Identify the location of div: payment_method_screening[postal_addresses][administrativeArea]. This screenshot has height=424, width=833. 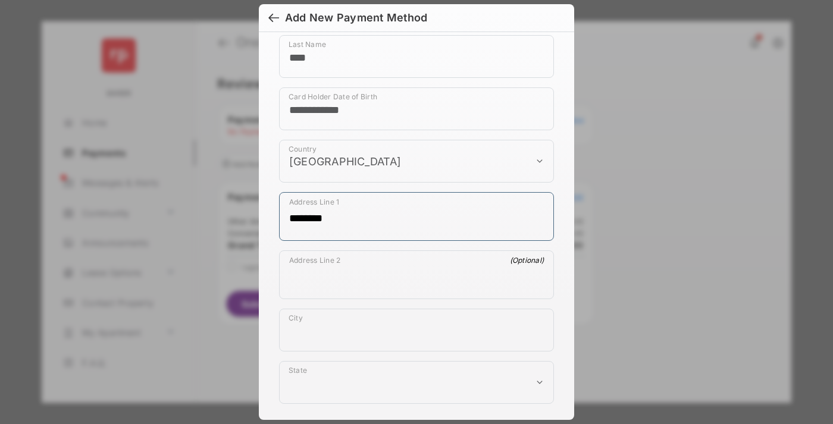
(416, 382).